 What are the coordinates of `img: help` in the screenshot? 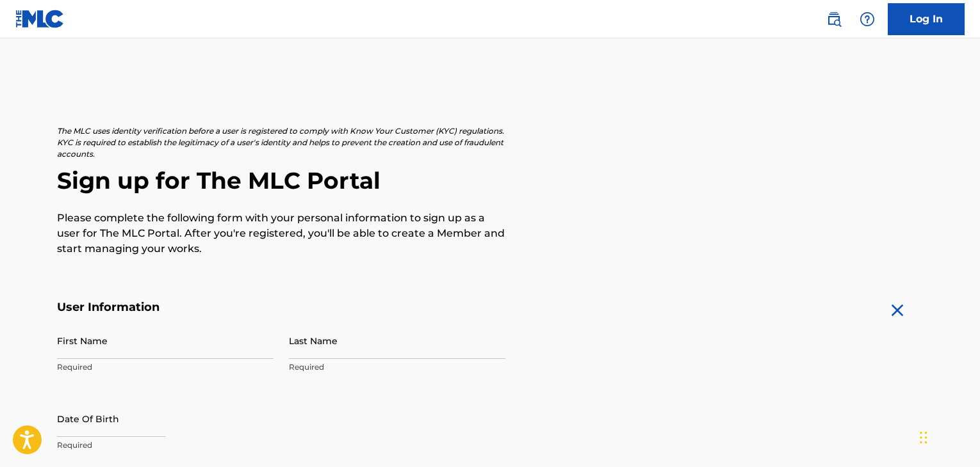 It's located at (867, 19).